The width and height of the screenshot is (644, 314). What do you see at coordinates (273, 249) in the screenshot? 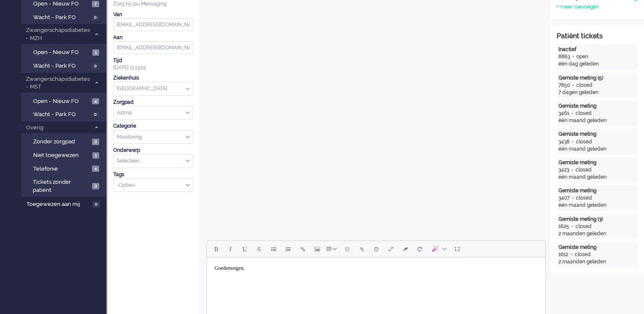
I see `button: Bullet list` at bounding box center [273, 249].